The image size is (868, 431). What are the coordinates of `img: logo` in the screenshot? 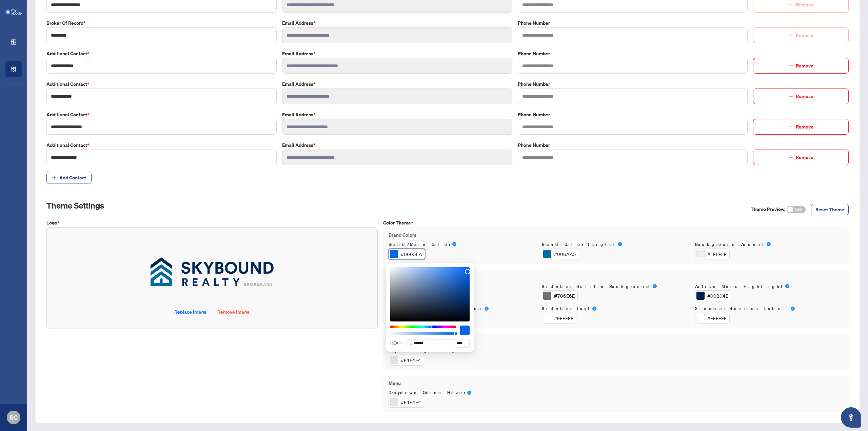 It's located at (14, 12).